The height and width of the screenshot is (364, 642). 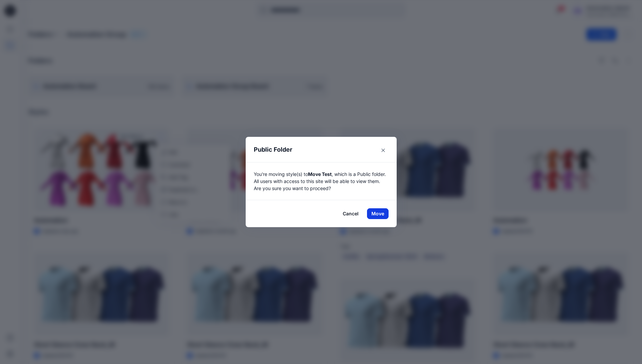 What do you see at coordinates (321, 181) in the screenshot?
I see `p: You're moving style(s) to , which is a Public folder. All users with access to this site will be ...` at bounding box center [321, 181].